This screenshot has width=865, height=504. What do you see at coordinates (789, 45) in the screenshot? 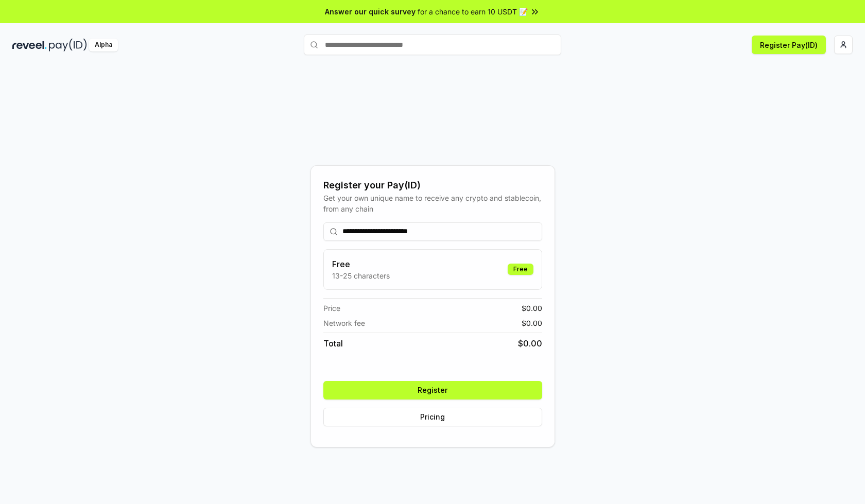
I see `button: Register Pay(ID)` at bounding box center [789, 45].